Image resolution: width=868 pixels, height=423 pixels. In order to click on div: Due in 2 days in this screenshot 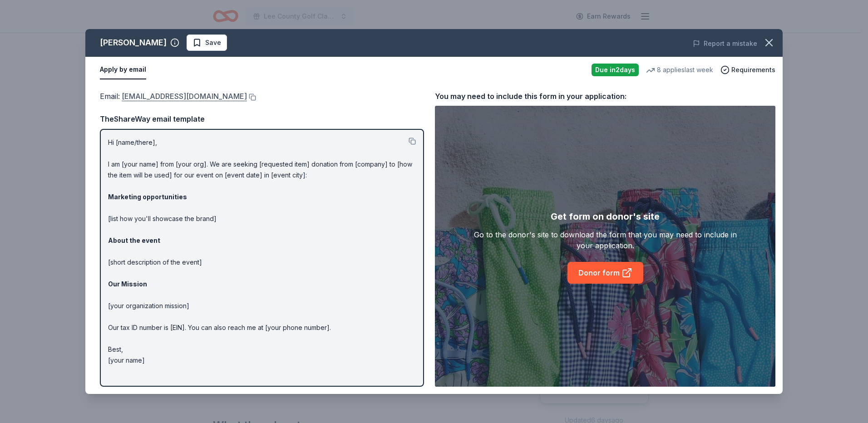, I will do `click(615, 70)`.